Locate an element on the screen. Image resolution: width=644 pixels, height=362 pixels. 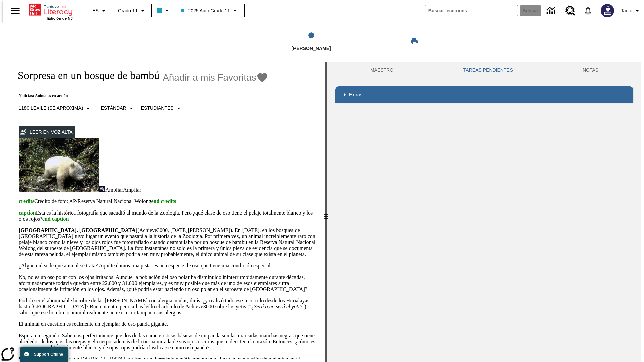
button: Perfil/Configuración is located at coordinates (630, 11).